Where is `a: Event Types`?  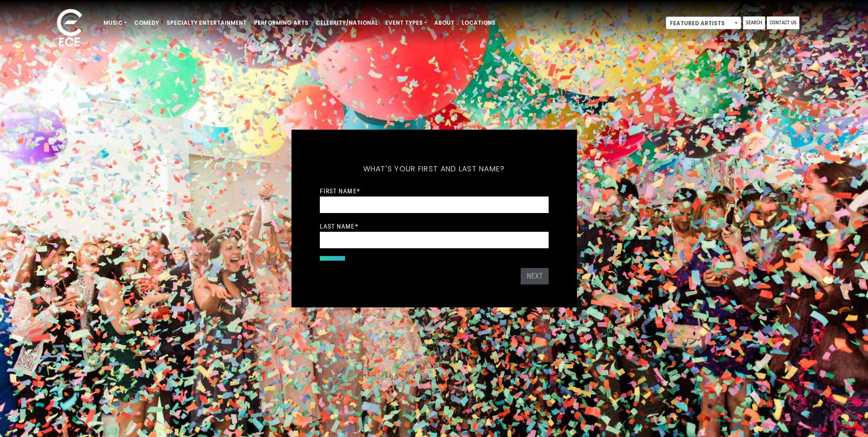
a: Event Types is located at coordinates (406, 23).